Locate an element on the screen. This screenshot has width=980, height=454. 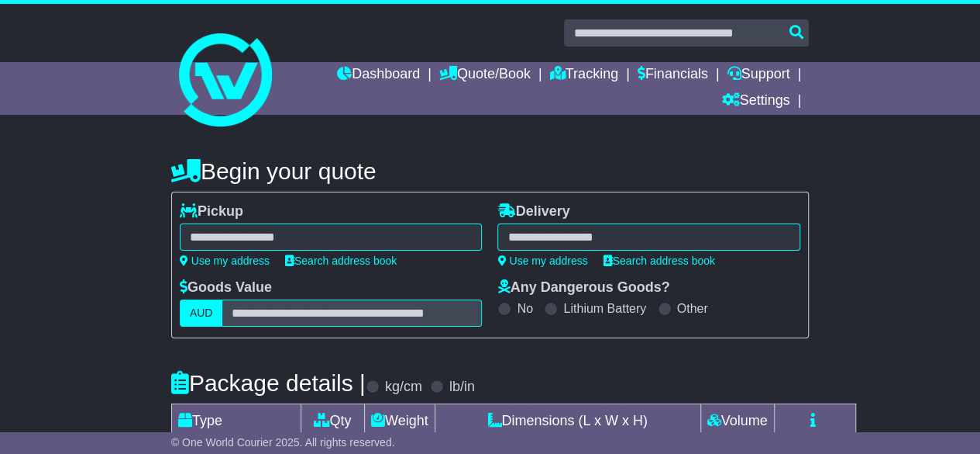
a: Dashboard is located at coordinates (378, 75).